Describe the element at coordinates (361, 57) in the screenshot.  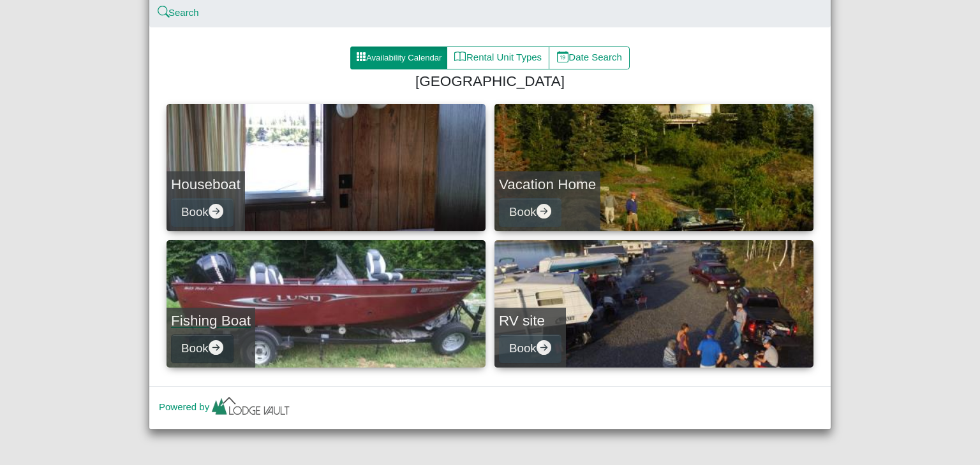
I see `svg: grid3x3 gap fill` at that location.